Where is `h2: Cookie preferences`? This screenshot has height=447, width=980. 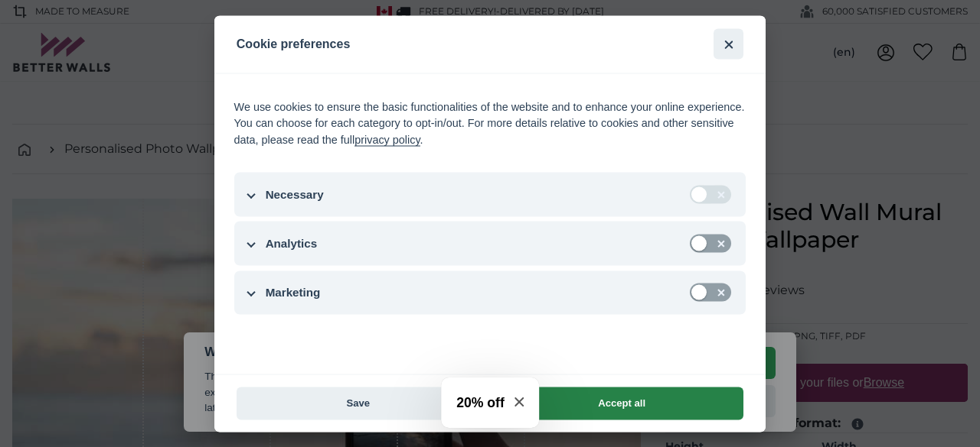
h2: Cookie preferences is located at coordinates (437, 44).